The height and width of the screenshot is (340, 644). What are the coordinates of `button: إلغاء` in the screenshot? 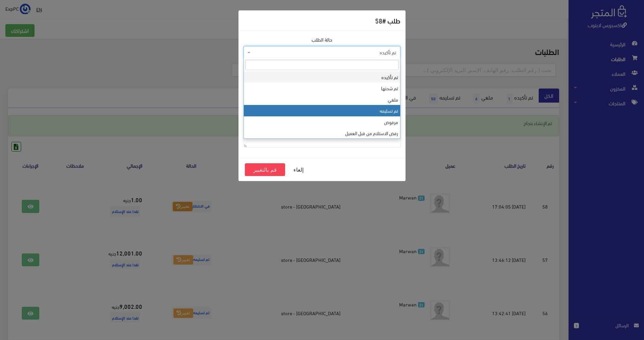 It's located at (299, 170).